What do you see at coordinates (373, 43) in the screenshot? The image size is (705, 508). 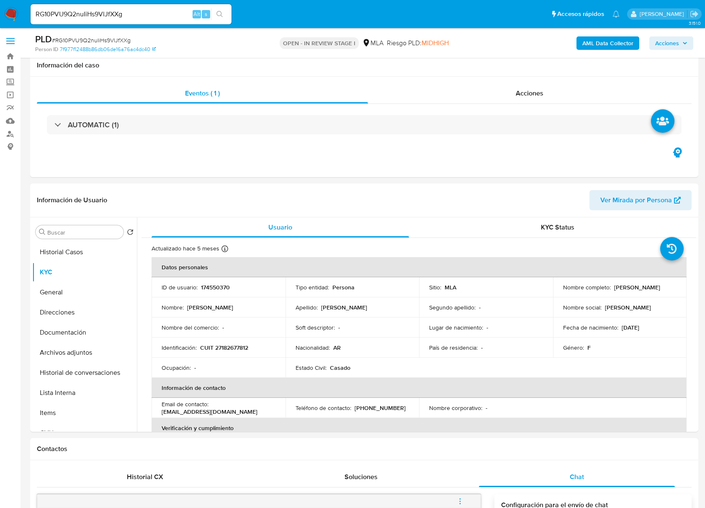 I see `div: MLA` at bounding box center [373, 43].